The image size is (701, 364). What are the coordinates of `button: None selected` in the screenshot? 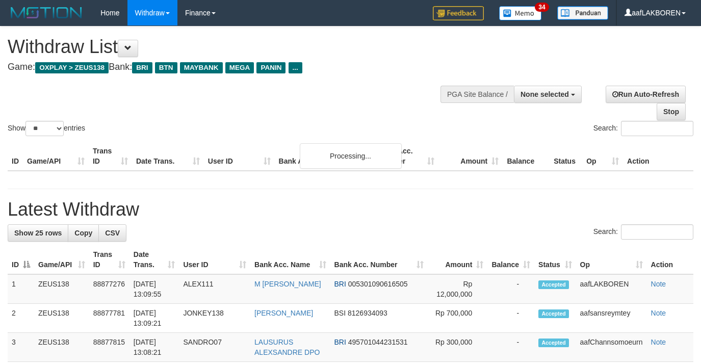 It's located at (548, 94).